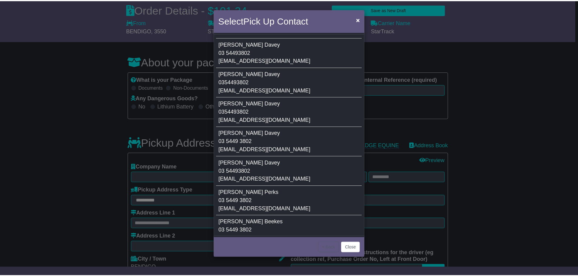 The height and width of the screenshot is (276, 578). I want to click on span: Beekes, so click(276, 222).